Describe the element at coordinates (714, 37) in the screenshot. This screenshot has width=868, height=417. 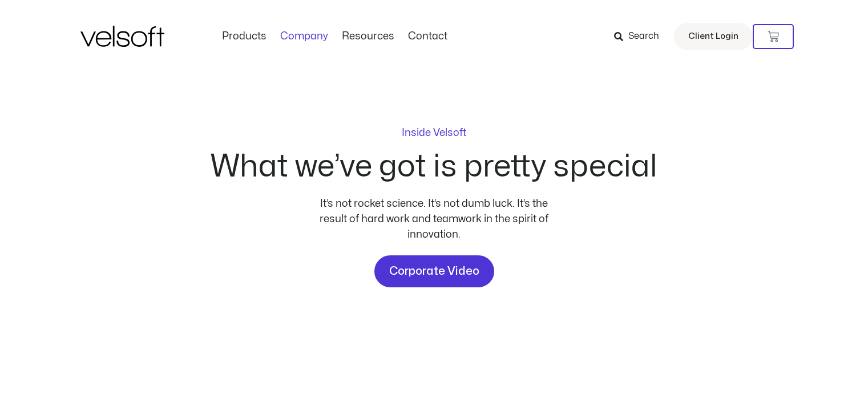
I see `span: Client Login` at that location.